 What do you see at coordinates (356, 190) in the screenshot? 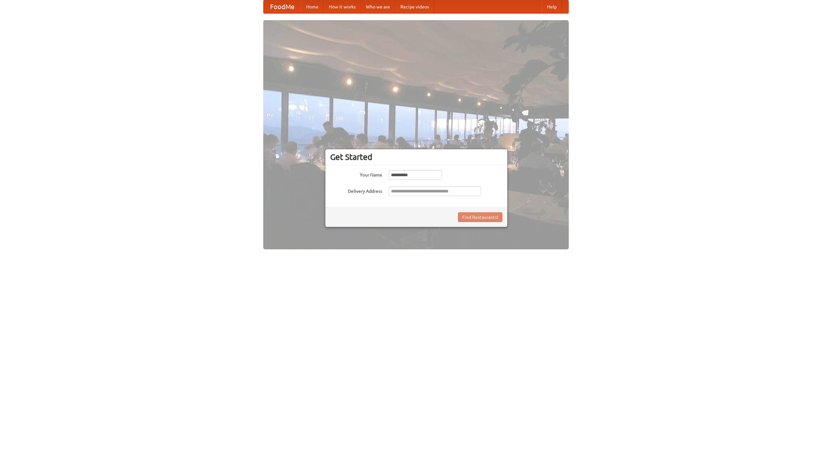
I see `label: Delivery Address` at bounding box center [356, 190].